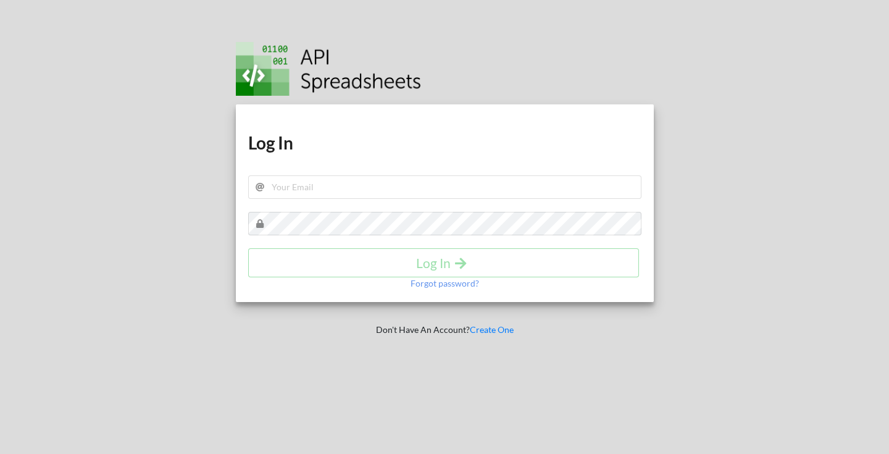 The width and height of the screenshot is (889, 454). What do you see at coordinates (491, 329) in the screenshot?
I see `a: Create One` at bounding box center [491, 329].